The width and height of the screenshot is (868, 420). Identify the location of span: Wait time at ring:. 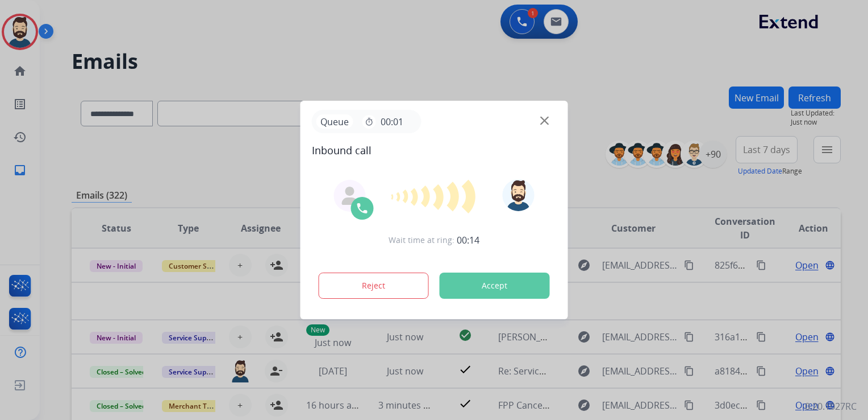
(422, 240).